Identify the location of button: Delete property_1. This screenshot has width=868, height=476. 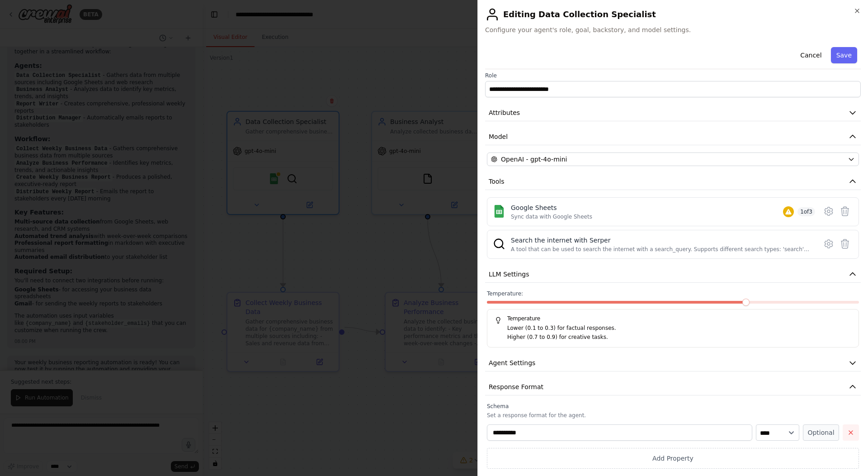
(851, 433).